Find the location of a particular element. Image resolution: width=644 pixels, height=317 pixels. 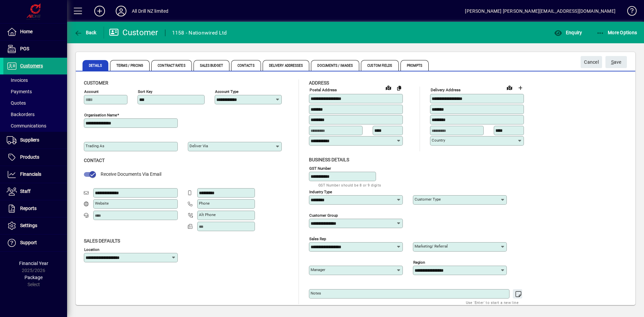

mat-label: GST Number is located at coordinates (320, 168).